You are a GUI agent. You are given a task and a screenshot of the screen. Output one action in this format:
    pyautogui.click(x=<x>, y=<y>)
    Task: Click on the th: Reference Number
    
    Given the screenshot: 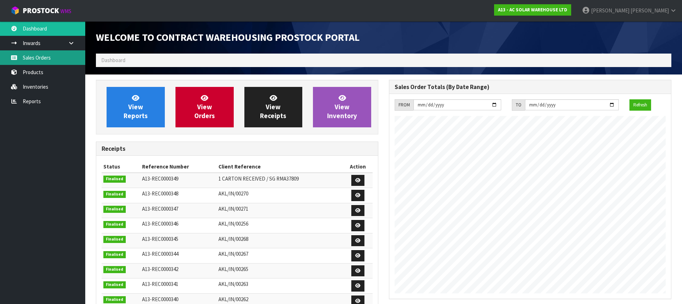 What is the action you would take?
    pyautogui.click(x=178, y=167)
    